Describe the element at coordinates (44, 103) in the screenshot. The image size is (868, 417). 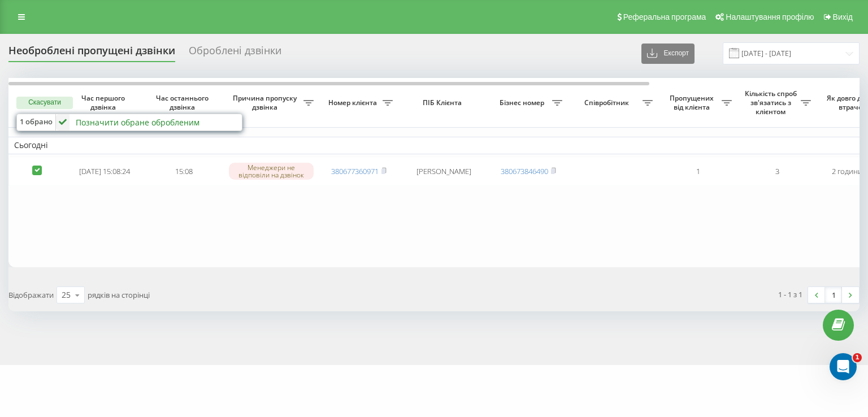
I see `button: Скасувати` at that location.